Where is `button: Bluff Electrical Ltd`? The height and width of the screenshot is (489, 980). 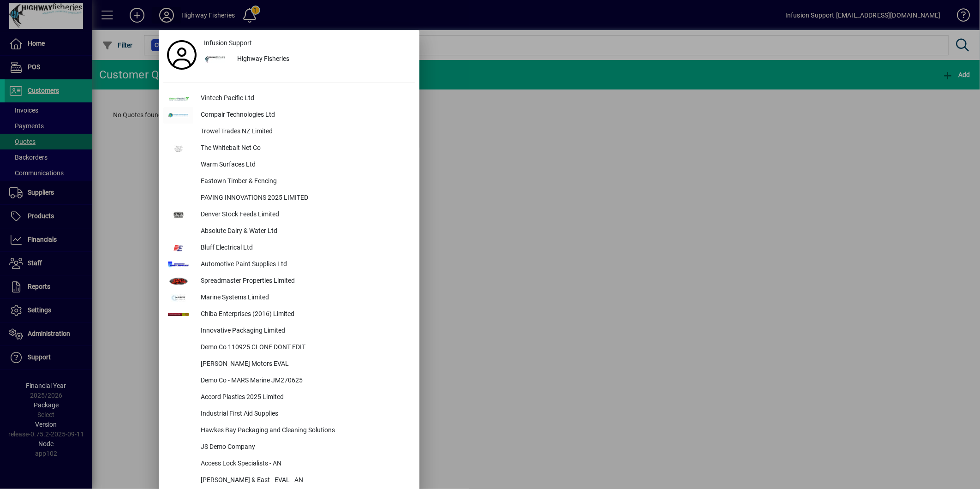
button: Bluff Electrical Ltd is located at coordinates (289, 248).